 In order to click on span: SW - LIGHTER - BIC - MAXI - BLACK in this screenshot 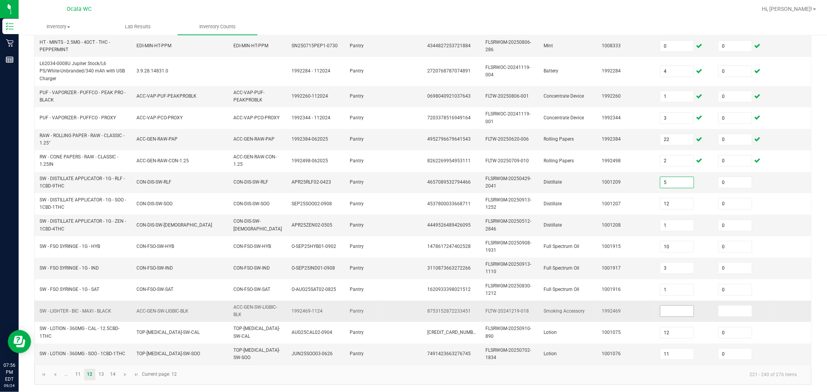, I will do `click(75, 311)`.